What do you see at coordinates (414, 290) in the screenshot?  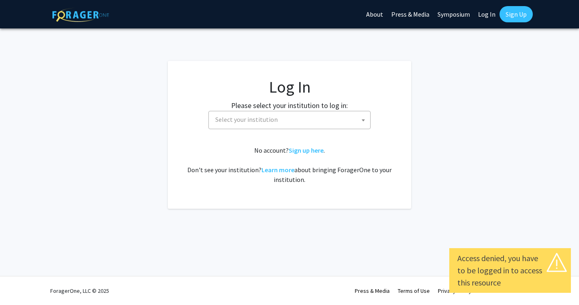 I see `a: Terms of Use` at bounding box center [414, 290].